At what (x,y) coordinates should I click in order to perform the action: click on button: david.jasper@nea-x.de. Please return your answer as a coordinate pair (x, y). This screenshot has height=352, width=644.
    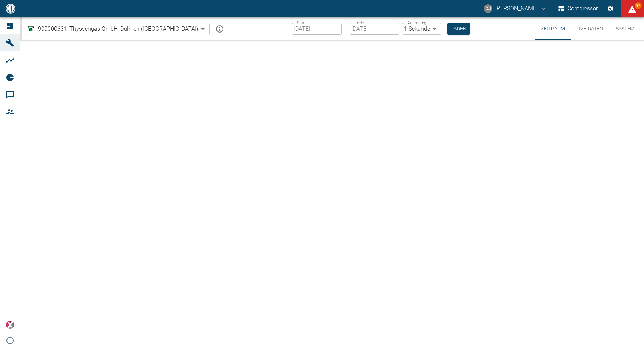
    Looking at the image, I should click on (515, 8).